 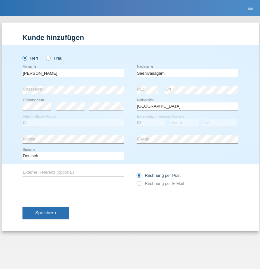 I want to click on label: Rechnung per E-Mail, so click(x=161, y=183).